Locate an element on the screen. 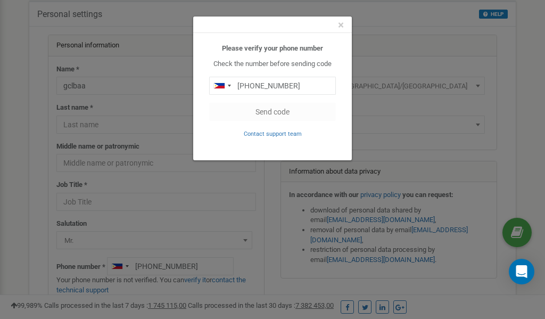  div: Telephone country code is located at coordinates (222, 86).